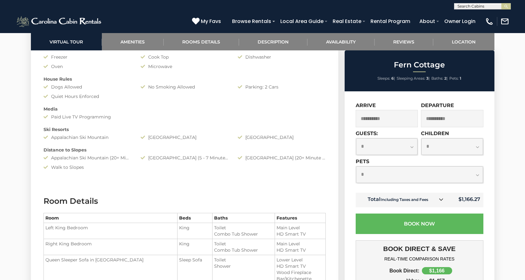 The width and height of the screenshot is (525, 280). What do you see at coordinates (87, 117) in the screenshot?
I see `div: Paid Live TV Programming` at bounding box center [87, 117].